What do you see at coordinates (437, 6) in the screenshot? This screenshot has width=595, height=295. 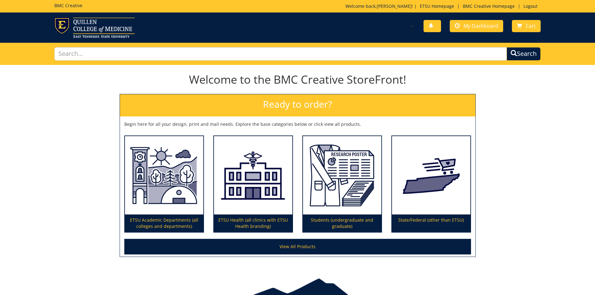 I see `a: ETSU Homepage` at bounding box center [437, 6].